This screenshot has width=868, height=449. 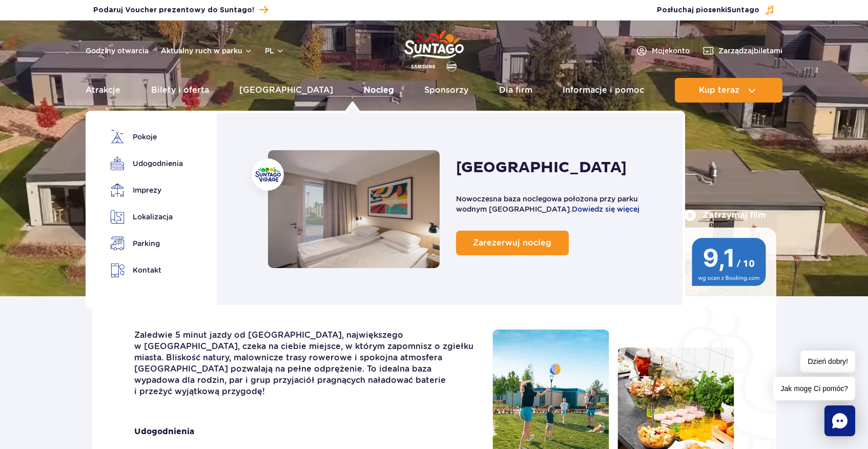 What do you see at coordinates (145, 164) in the screenshot?
I see `a: Udogodnienia` at bounding box center [145, 164].